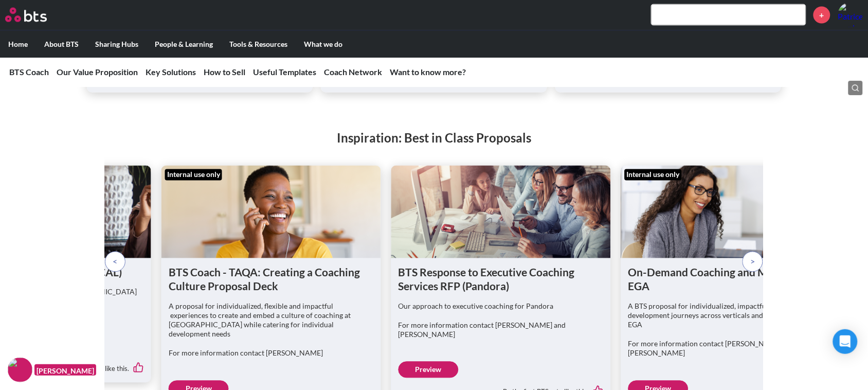 The image size is (868, 390). What do you see at coordinates (184, 44) in the screenshot?
I see `label: People & Learning` at bounding box center [184, 44].